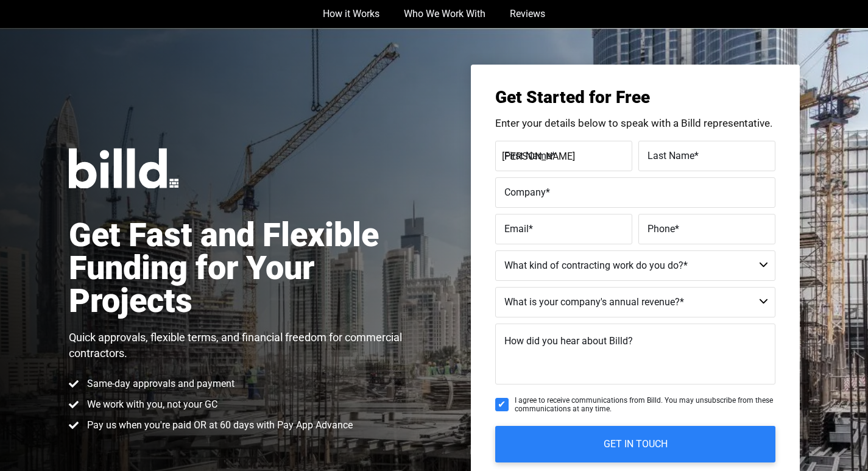  Describe the element at coordinates (150, 405) in the screenshot. I see `span: We work with you, not your GC` at that location.